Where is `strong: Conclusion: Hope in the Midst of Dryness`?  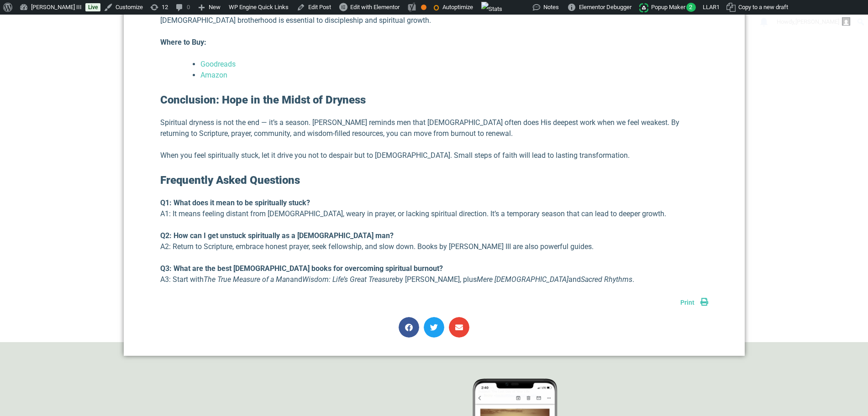
strong: Conclusion: Hope in the Midst of Dryness is located at coordinates (263, 100).